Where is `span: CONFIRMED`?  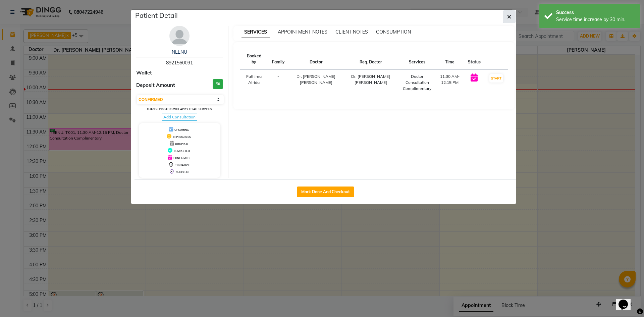
span: CONFIRMED is located at coordinates (182, 158).